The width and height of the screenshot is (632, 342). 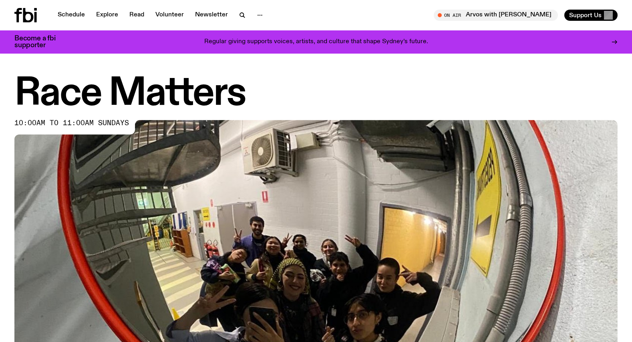 I want to click on a: Read, so click(x=137, y=15).